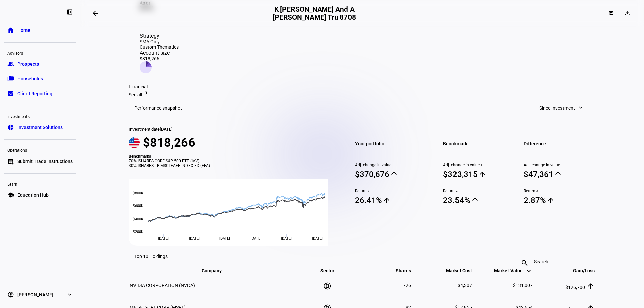 The width and height of the screenshot is (644, 308). Describe the element at coordinates (217, 271) in the screenshot. I see `span: Company` at that location.